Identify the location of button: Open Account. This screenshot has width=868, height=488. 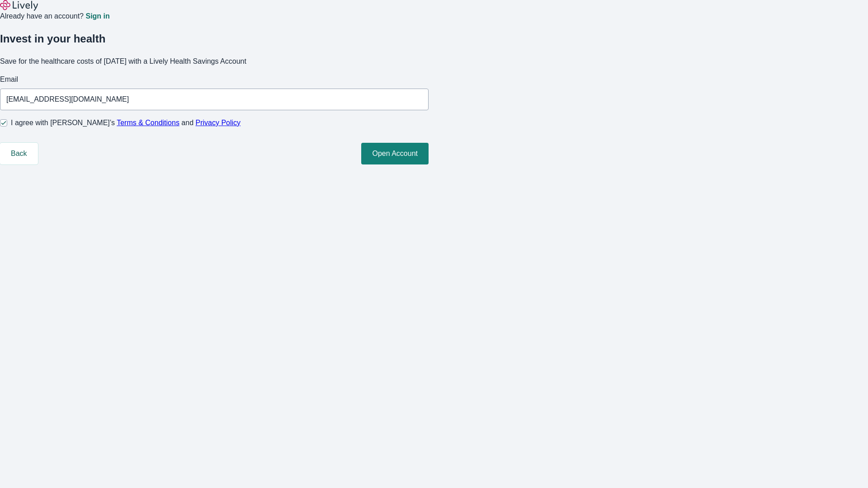
(395, 154).